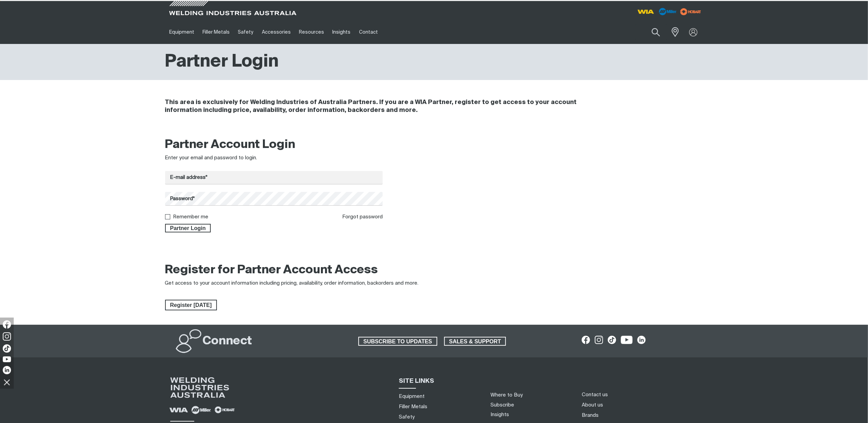  I want to click on input: Product name or item number..., so click(651, 32).